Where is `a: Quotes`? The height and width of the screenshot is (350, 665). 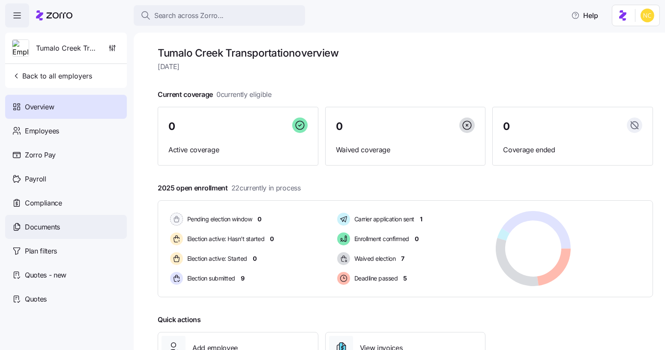
a: Quotes is located at coordinates (66, 299).